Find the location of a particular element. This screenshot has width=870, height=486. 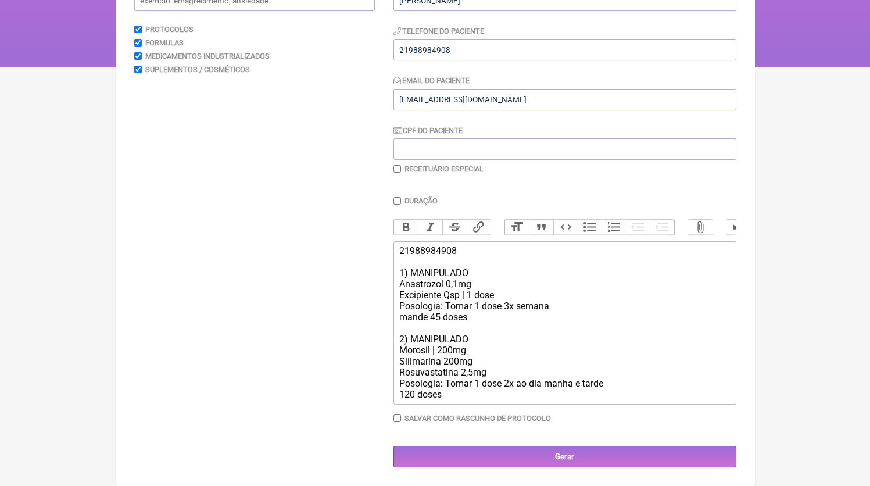

label: Medicamentos Industrializados is located at coordinates (208, 56).